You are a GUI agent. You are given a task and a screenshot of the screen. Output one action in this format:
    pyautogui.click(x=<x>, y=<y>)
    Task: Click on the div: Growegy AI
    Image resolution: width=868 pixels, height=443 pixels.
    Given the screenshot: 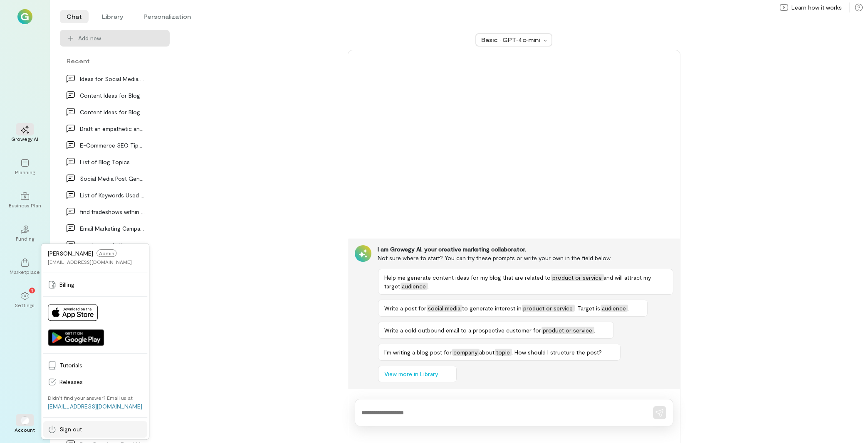 What is the action you would take?
    pyautogui.click(x=25, y=139)
    